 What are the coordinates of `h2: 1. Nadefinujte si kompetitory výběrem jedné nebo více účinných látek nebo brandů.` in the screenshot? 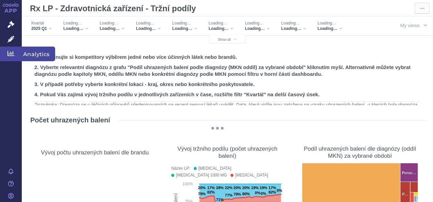 It's located at (227, 57).